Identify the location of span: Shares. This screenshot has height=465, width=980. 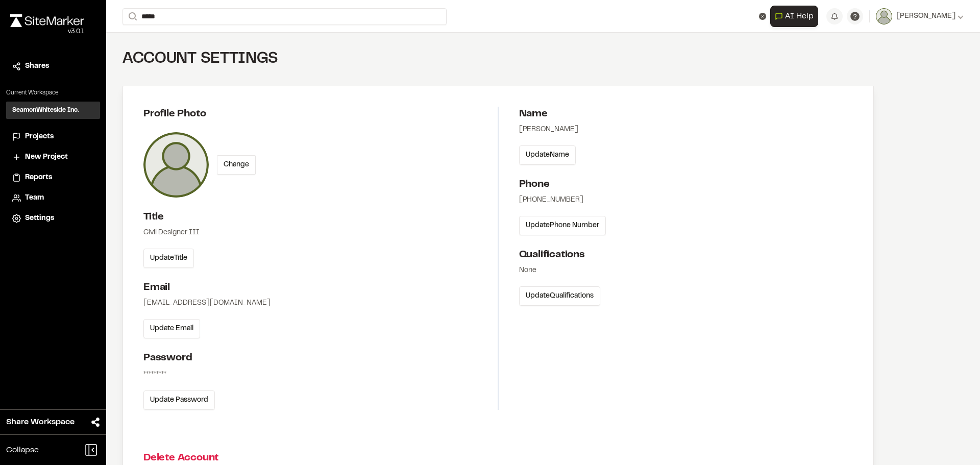
(37, 67).